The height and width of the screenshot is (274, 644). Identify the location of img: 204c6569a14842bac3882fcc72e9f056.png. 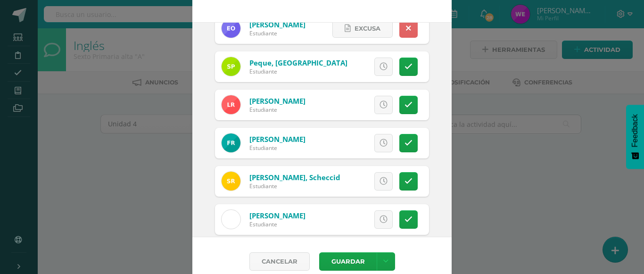
(231, 143).